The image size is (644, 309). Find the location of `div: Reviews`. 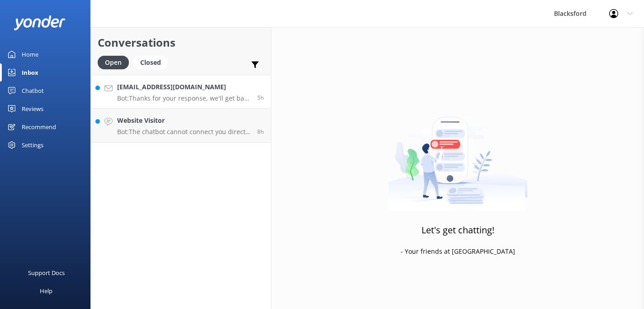

div: Reviews is located at coordinates (33, 109).